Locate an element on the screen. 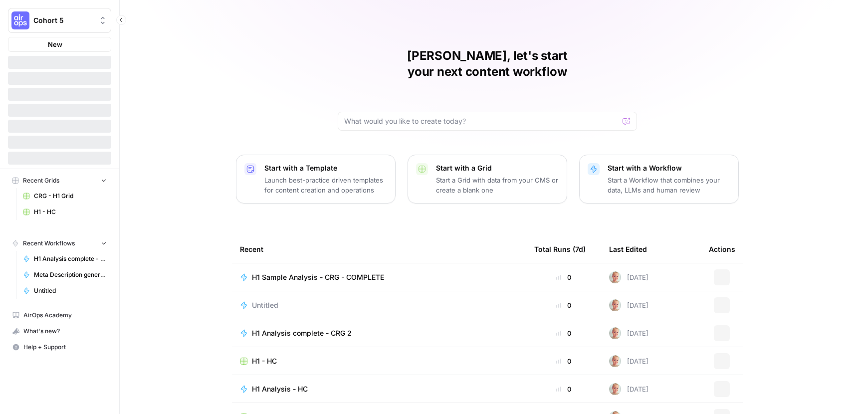 This screenshot has width=855, height=414. a: Meta Description generator (CRG) is located at coordinates (65, 275).